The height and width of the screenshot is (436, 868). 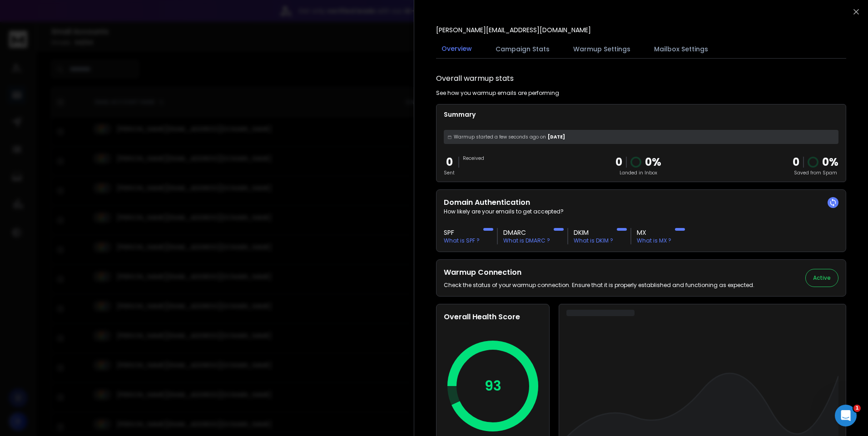 What do you see at coordinates (654, 241) in the screenshot?
I see `p: What is MX ?` at bounding box center [654, 241].